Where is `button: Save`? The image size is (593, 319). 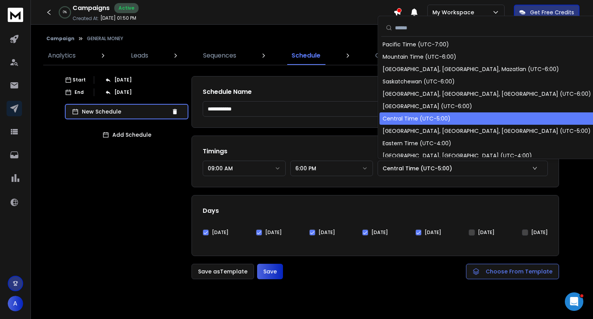
button: Save is located at coordinates (270, 272).